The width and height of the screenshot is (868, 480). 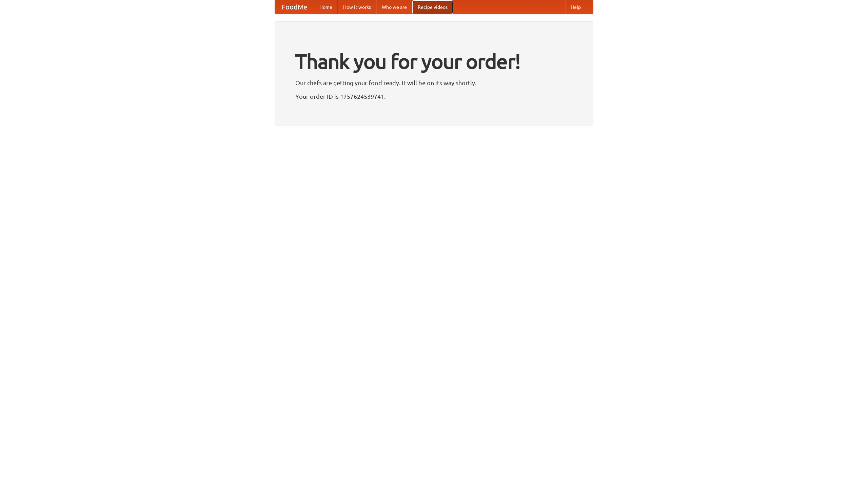 I want to click on p: Our chefs are getting your food ready. It will be on its way shortly., so click(x=434, y=83).